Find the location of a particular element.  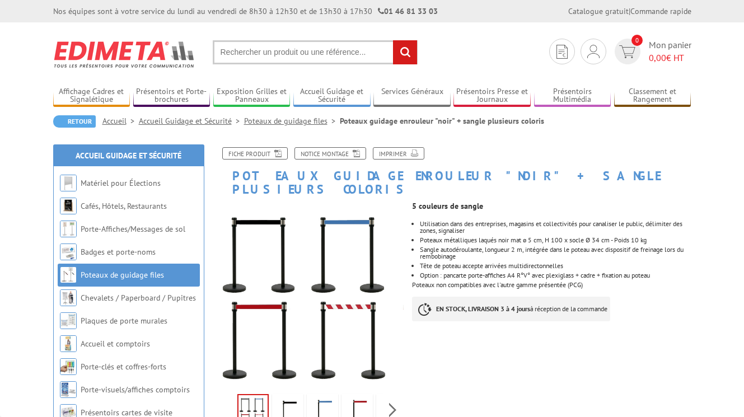

input: rechercher is located at coordinates (404, 52).